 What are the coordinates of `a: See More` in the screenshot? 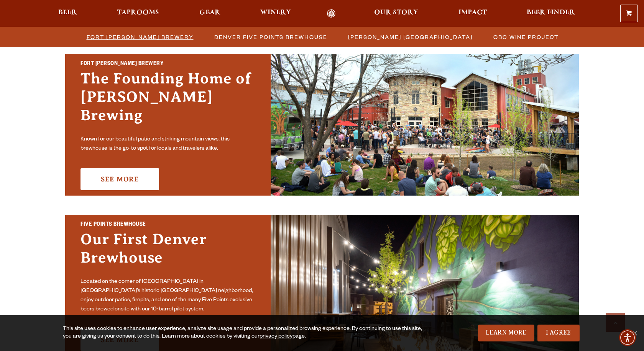 It's located at (120, 179).